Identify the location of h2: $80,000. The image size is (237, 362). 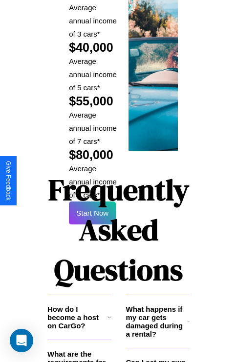
(93, 155).